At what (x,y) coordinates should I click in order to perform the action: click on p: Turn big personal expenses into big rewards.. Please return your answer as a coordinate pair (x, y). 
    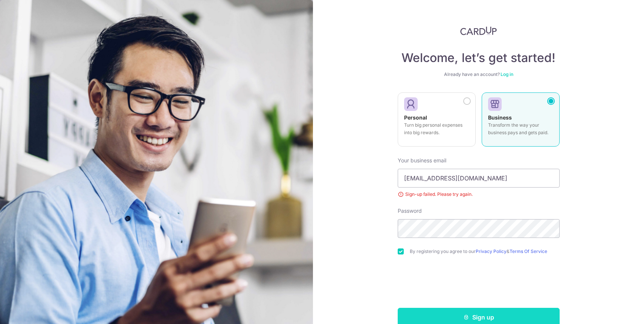
    Looking at the image, I should click on (436, 129).